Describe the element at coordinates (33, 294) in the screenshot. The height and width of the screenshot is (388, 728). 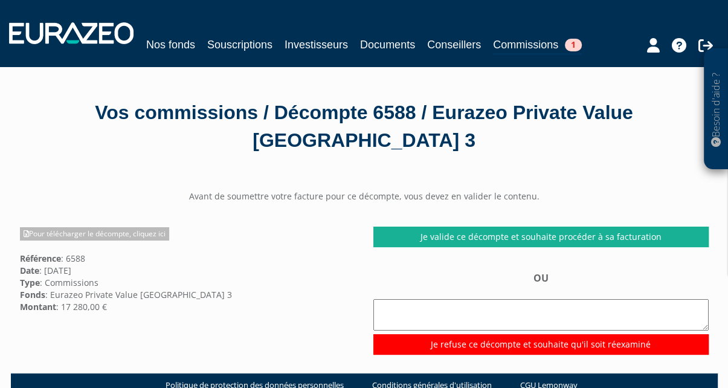
I see `strong: Fonds` at that location.